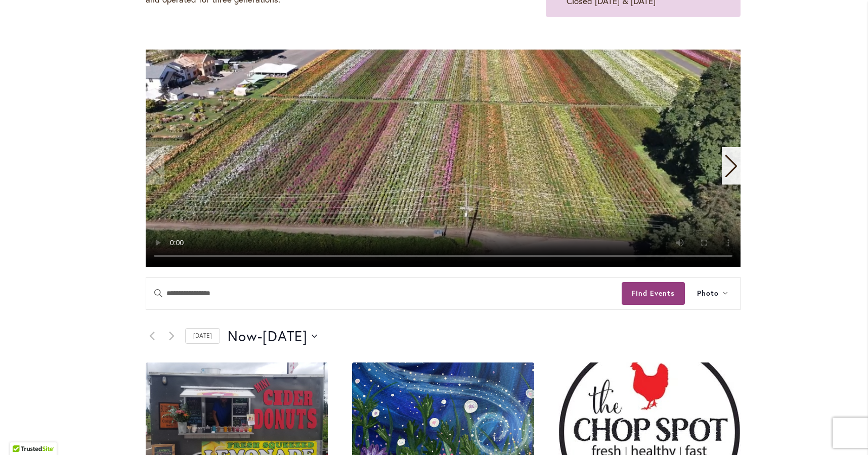 Image resolution: width=868 pixels, height=455 pixels. I want to click on a: Next Events, so click(171, 337).